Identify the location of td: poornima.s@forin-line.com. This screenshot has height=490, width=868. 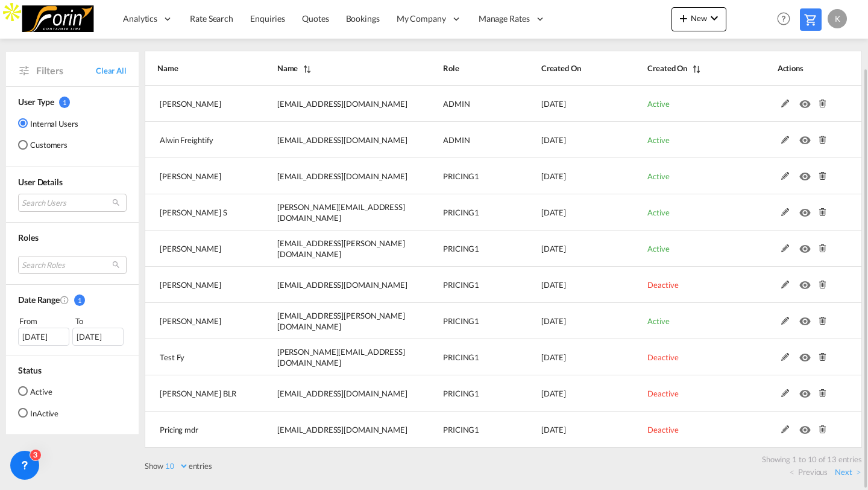
(330, 212).